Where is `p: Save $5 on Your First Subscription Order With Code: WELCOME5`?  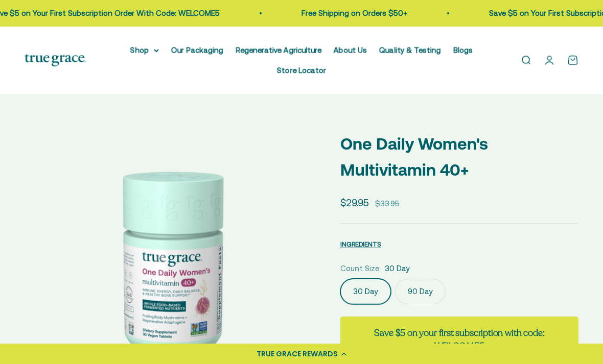
p: Save $5 on Your First Subscription Order With Code: WELCOME5 is located at coordinates (353, 13).